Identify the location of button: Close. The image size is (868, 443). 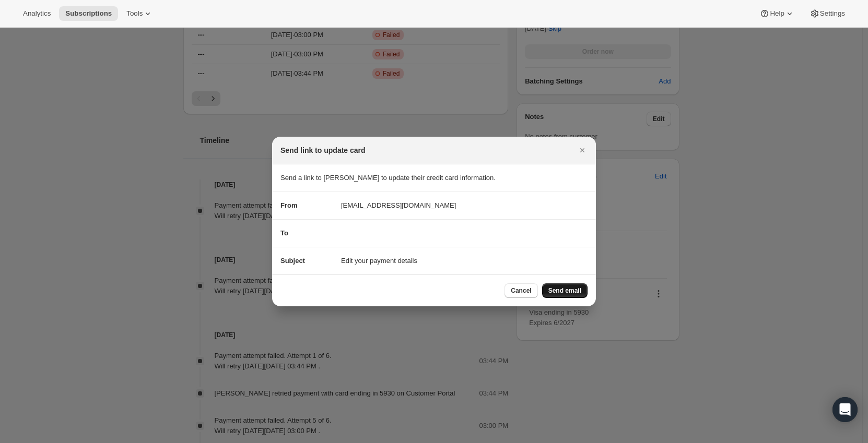
(583, 151).